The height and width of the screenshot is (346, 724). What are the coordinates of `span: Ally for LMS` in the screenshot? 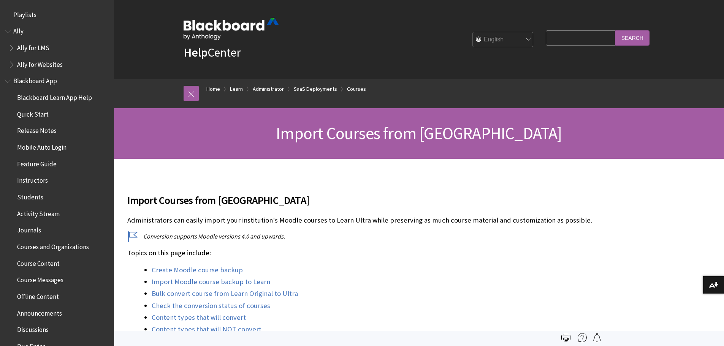 It's located at (33, 46).